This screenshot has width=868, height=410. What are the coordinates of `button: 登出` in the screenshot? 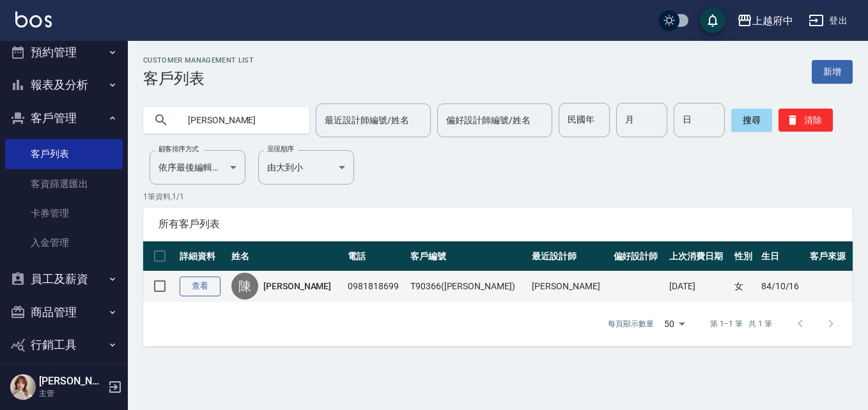 It's located at (827, 20).